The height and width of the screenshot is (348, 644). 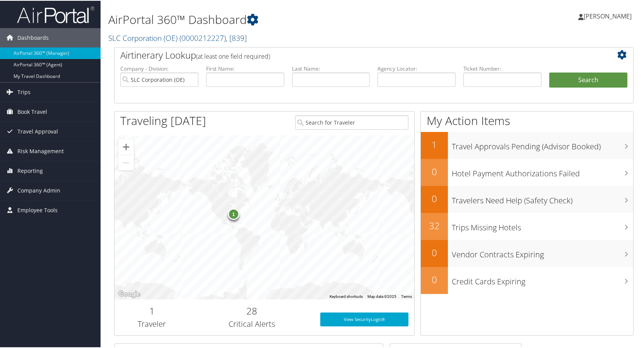 I want to click on span: , [ 839 ], so click(x=237, y=37).